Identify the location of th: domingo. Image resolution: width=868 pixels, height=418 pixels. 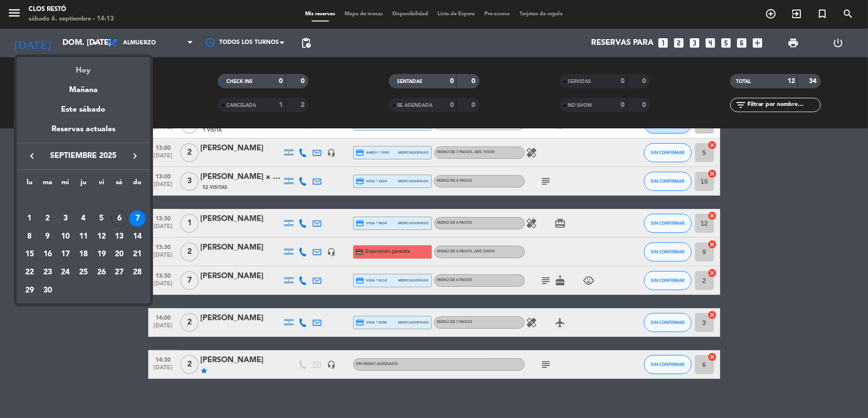
(137, 184).